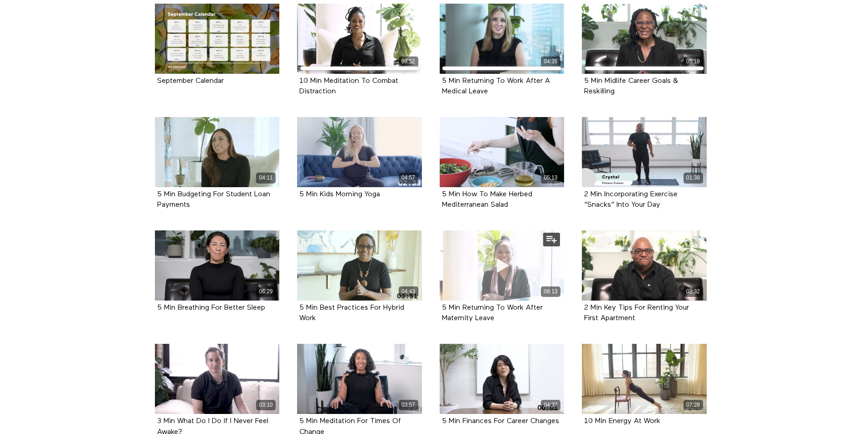  What do you see at coordinates (550, 178) in the screenshot?
I see `div: 05:13` at bounding box center [550, 178].